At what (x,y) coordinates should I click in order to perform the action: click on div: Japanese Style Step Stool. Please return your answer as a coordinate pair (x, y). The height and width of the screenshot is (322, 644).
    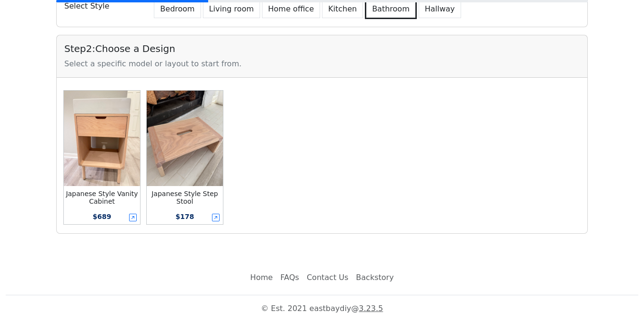
    Looking at the image, I should click on (185, 197).